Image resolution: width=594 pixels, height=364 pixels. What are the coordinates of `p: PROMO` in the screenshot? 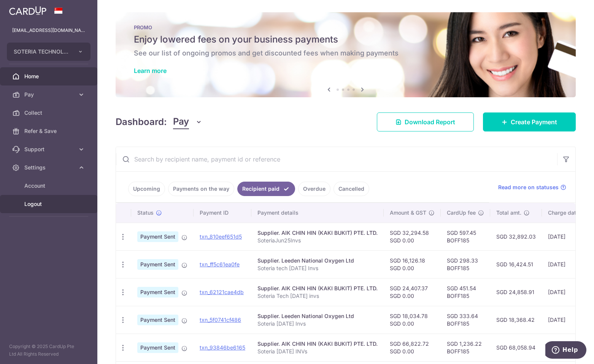 It's located at (346, 28).